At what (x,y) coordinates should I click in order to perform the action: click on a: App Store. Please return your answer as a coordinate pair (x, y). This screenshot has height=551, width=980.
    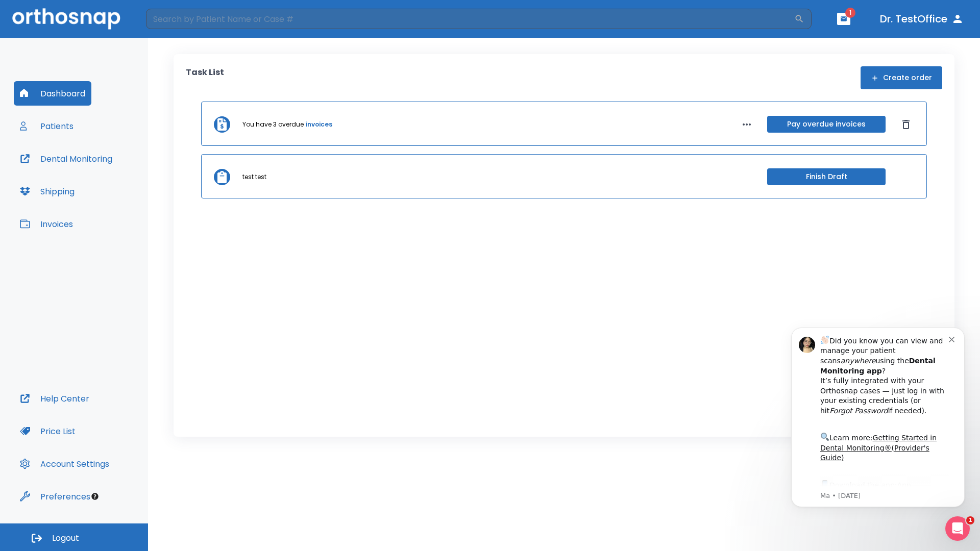
    Looking at the image, I should click on (89, 176).